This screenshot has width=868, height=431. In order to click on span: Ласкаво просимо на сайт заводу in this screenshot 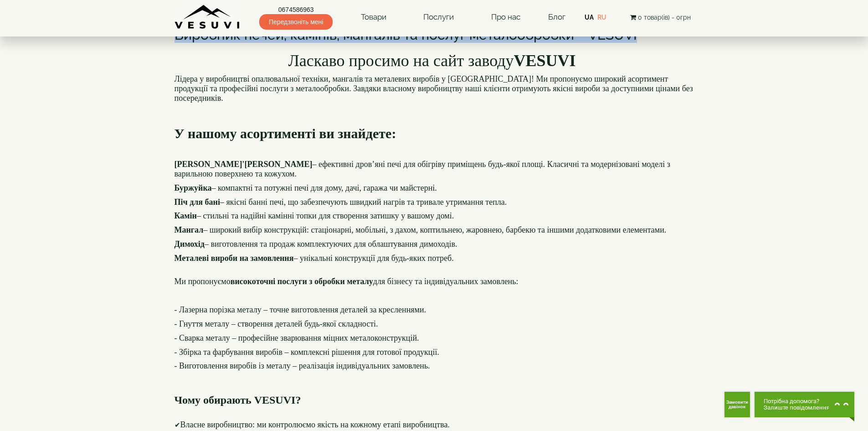, I will do `click(401, 61)`.